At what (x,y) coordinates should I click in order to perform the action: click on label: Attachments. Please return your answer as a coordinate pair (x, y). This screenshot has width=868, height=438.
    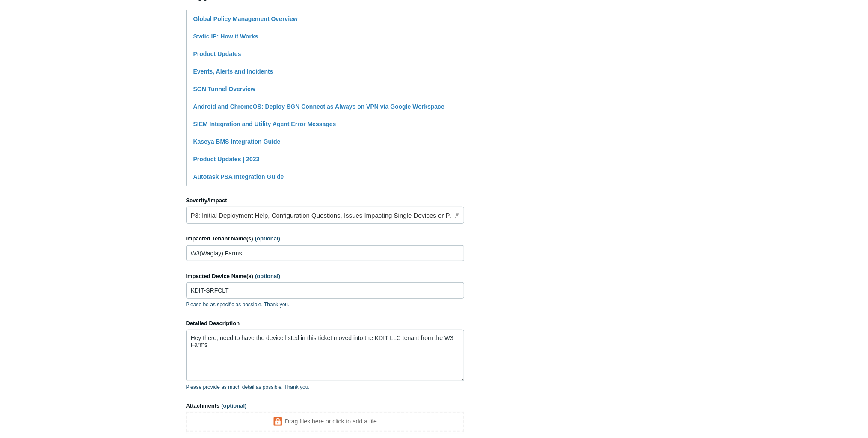
    Looking at the image, I should click on (325, 406).